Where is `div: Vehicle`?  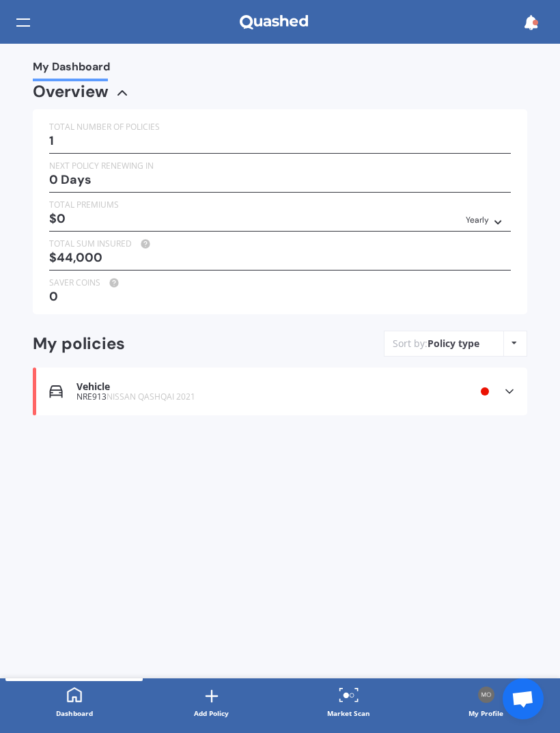 div: Vehicle is located at coordinates (250, 387).